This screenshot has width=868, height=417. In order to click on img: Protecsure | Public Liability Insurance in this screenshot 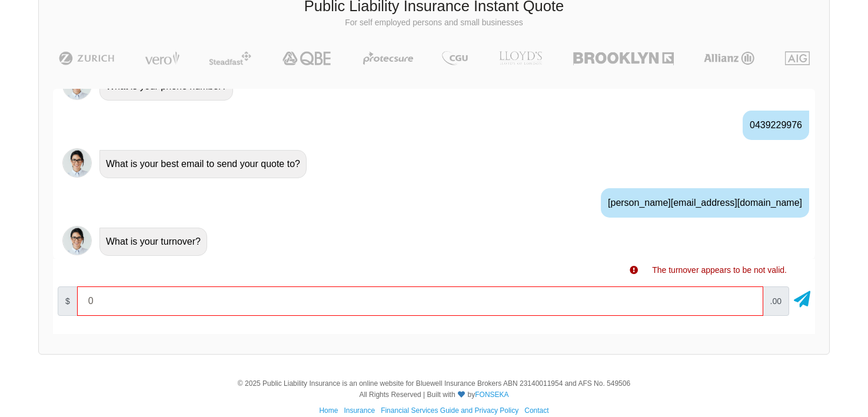, I will do `click(388, 58)`.